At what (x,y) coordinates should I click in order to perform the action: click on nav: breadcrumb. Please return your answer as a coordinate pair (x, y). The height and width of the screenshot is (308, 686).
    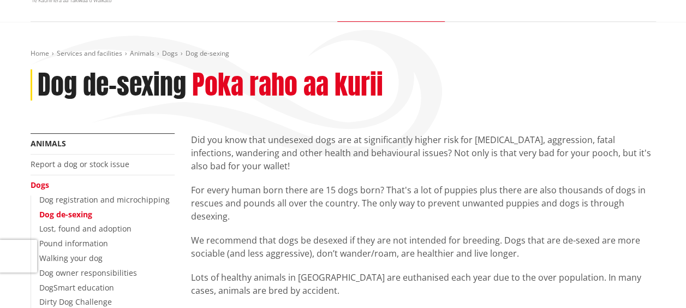
    Looking at the image, I should click on (343, 53).